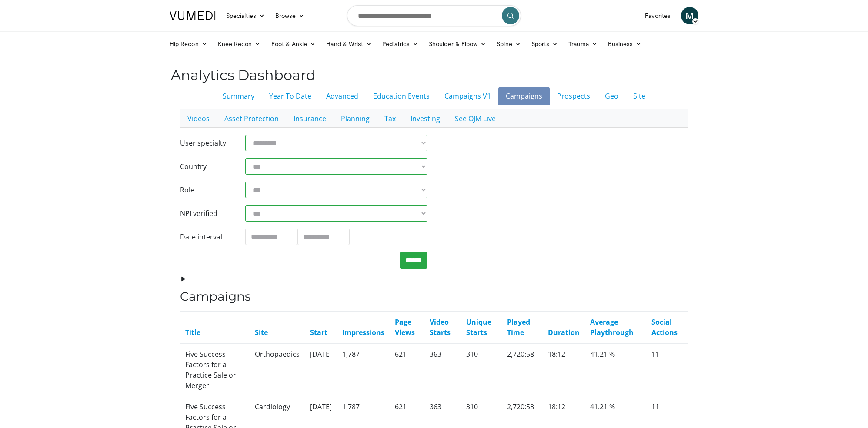 This screenshot has height=428, width=868. I want to click on a: Pediatrics, so click(400, 44).